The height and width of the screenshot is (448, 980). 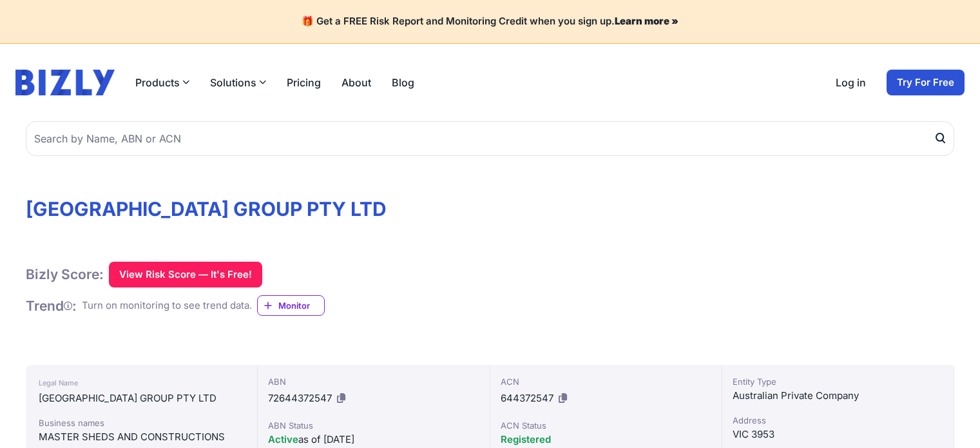 What do you see at coordinates (837, 396) in the screenshot?
I see `div: Australian Private Company` at bounding box center [837, 396].